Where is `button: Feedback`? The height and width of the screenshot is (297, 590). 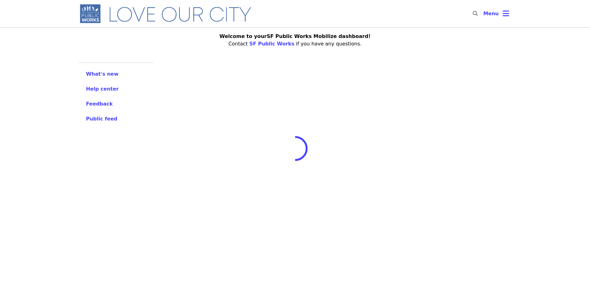 button: Feedback is located at coordinates (100, 104).